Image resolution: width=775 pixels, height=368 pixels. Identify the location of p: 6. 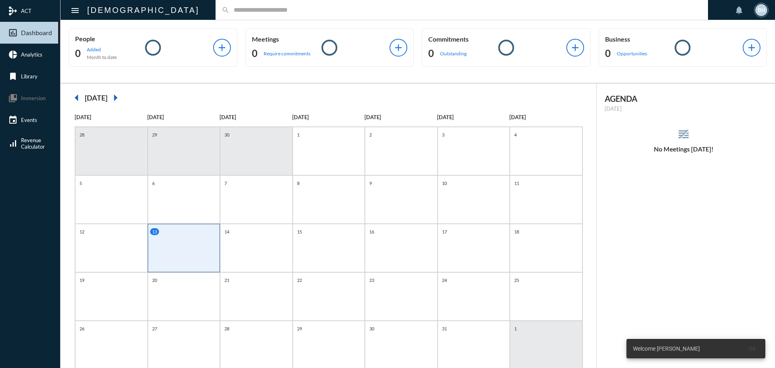
(153, 183).